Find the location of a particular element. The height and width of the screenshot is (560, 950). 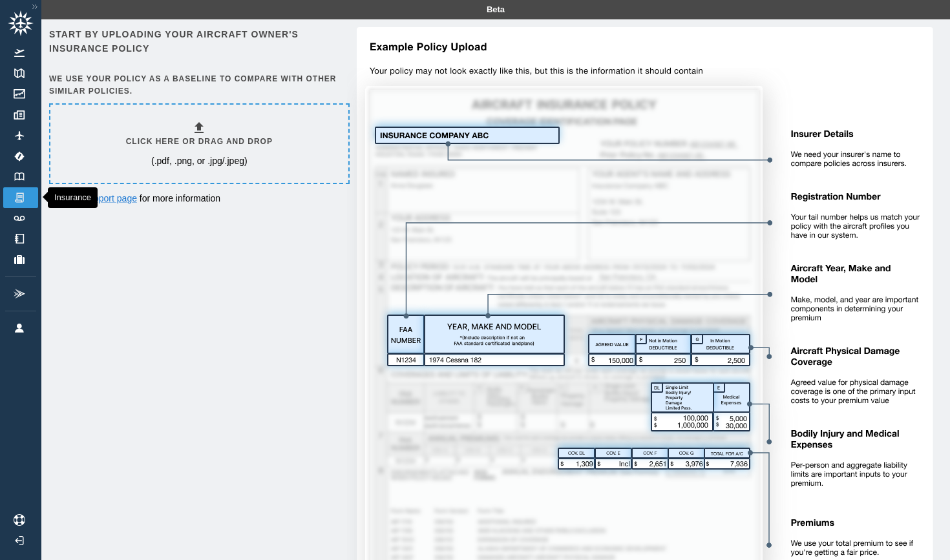

h6: Click here or drag and drop is located at coordinates (199, 141).